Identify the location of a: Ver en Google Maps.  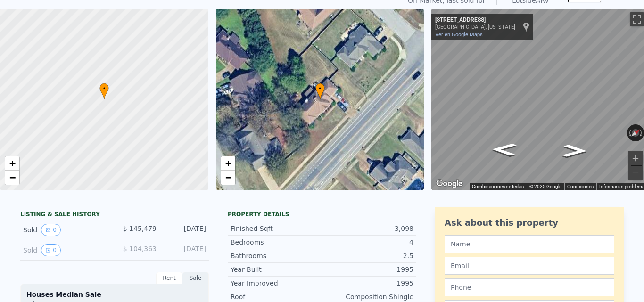
(459, 34).